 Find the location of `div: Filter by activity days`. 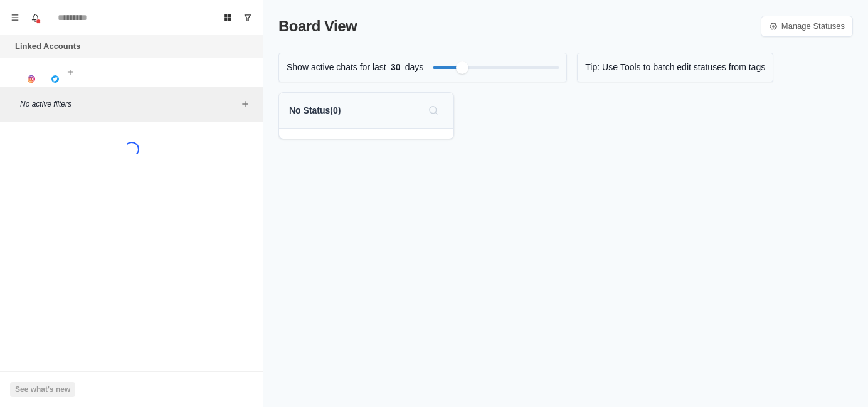

div: Filter by activity days is located at coordinates (462, 67).